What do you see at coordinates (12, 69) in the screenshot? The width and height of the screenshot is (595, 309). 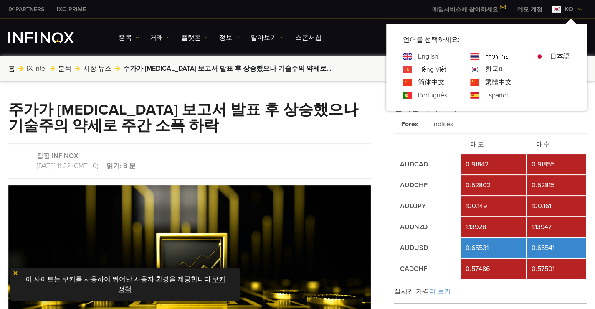 I see `a: 홈` at bounding box center [12, 69].